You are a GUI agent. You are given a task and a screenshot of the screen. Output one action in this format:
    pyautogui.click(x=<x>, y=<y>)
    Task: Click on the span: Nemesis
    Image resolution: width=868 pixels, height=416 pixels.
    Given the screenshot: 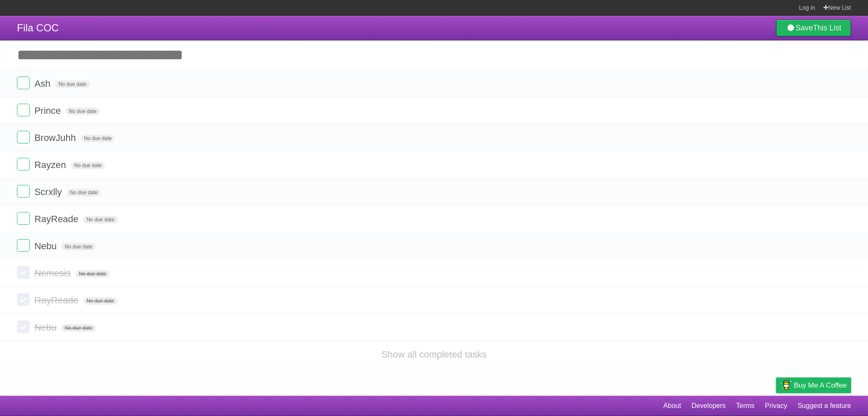 What is the action you would take?
    pyautogui.click(x=54, y=273)
    